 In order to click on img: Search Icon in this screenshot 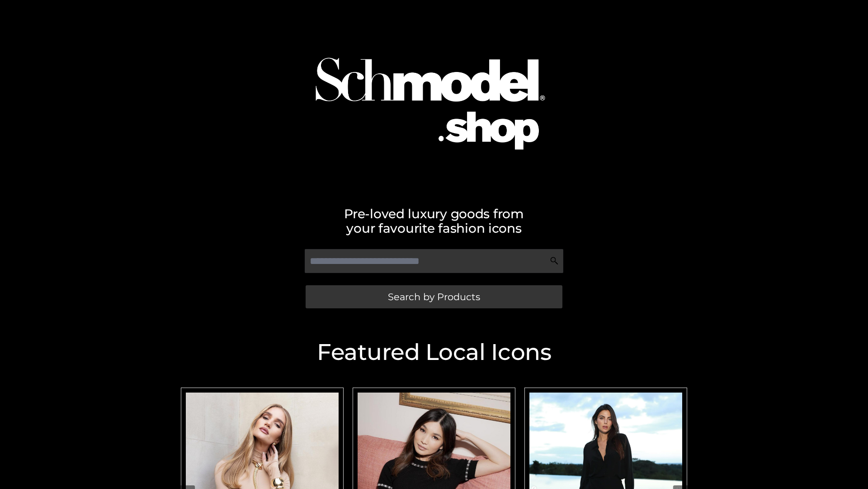, I will do `click(554, 261)`.